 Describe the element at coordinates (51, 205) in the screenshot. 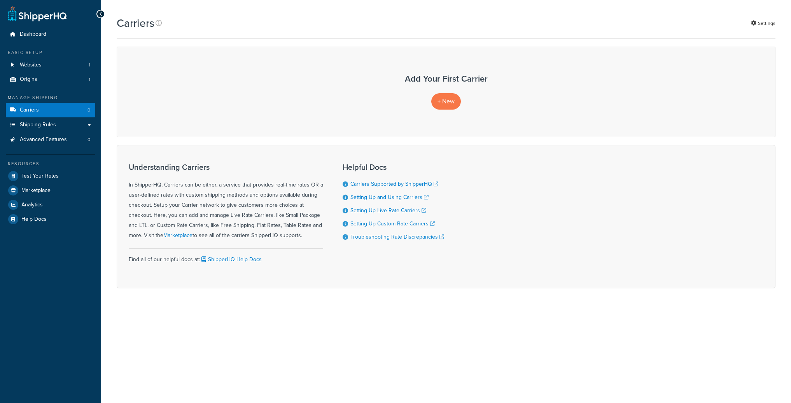

I see `a: Analytics` at that location.